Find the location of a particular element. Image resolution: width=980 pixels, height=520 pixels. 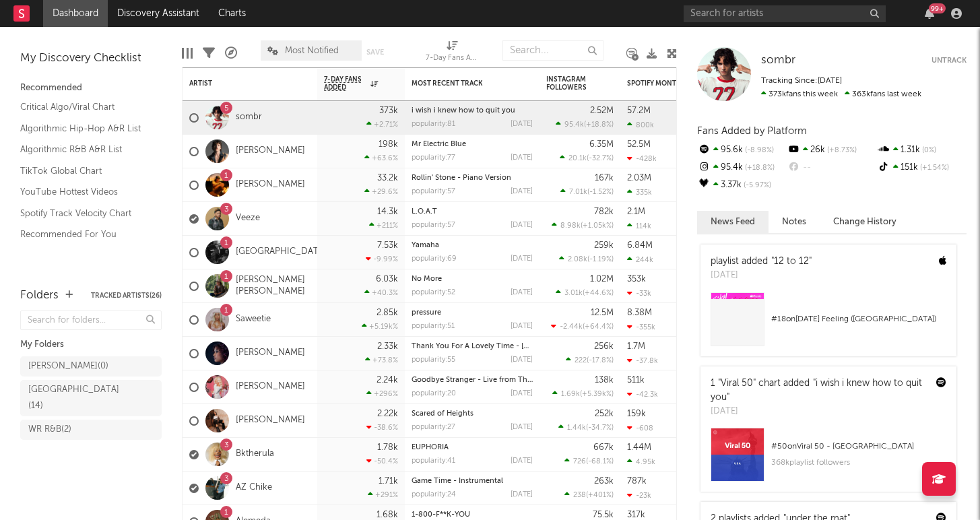

div: 2.1M is located at coordinates (636, 212).